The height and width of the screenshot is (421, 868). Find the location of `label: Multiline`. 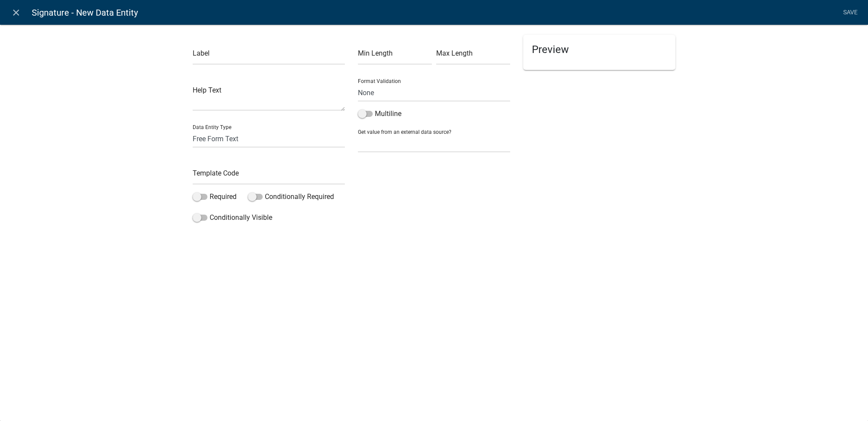

label: Multiline is located at coordinates (380, 114).